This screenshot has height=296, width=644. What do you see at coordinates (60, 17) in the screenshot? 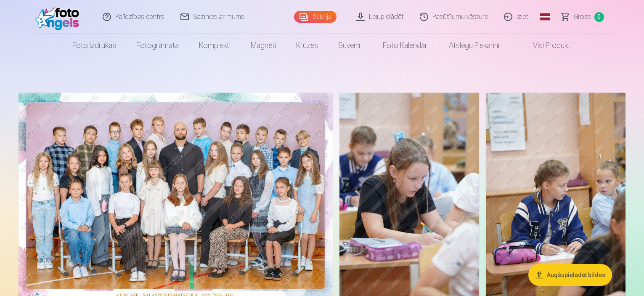
I see `img: /fa1` at bounding box center [60, 17].